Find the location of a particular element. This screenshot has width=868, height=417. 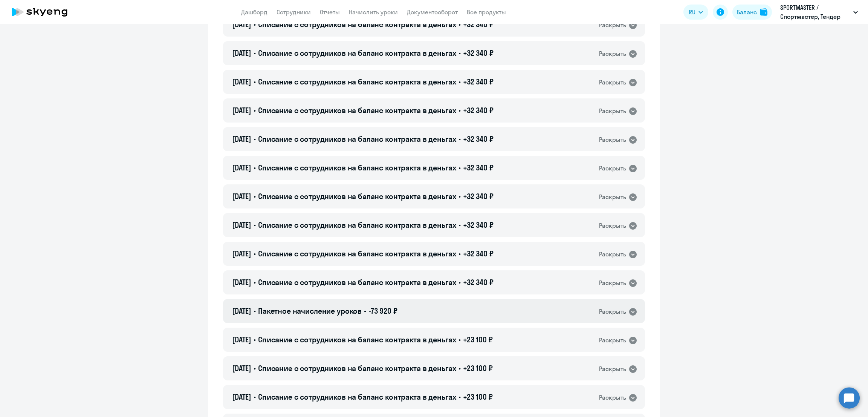

span: RU is located at coordinates (692, 12).